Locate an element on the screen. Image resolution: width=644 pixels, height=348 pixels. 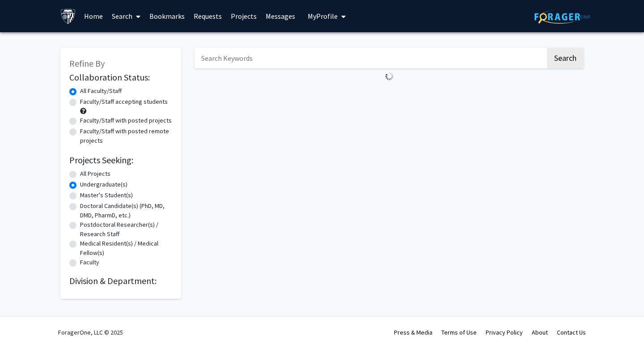
label: Master's Student(s) is located at coordinates (107, 195).